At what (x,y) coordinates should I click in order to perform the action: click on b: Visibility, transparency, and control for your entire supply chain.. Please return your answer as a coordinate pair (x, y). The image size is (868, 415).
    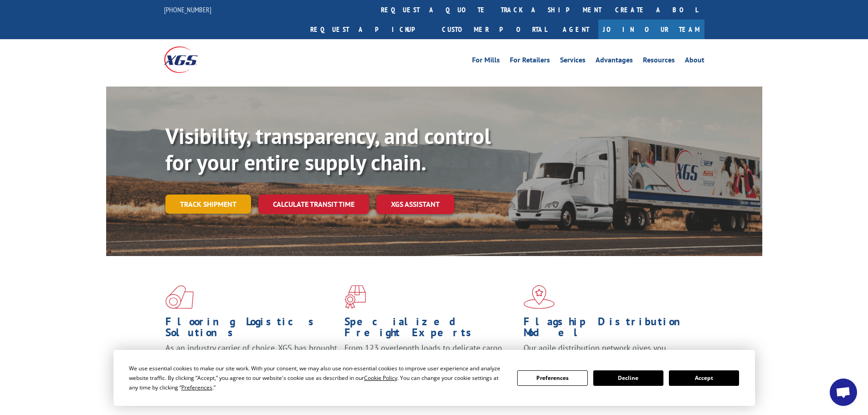
    Looking at the image, I should click on (328, 149).